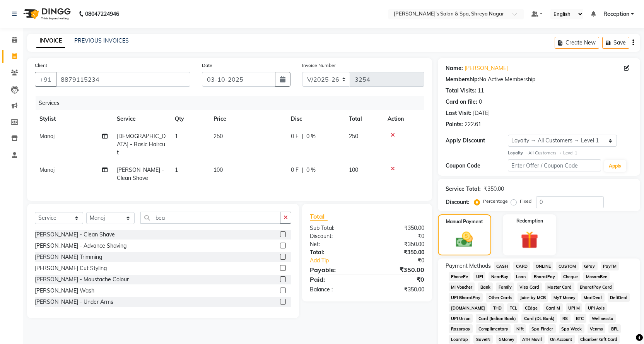 Image resolution: width=644 pixels, height=344 pixels. I want to click on div: Coupon Code, so click(477, 166).